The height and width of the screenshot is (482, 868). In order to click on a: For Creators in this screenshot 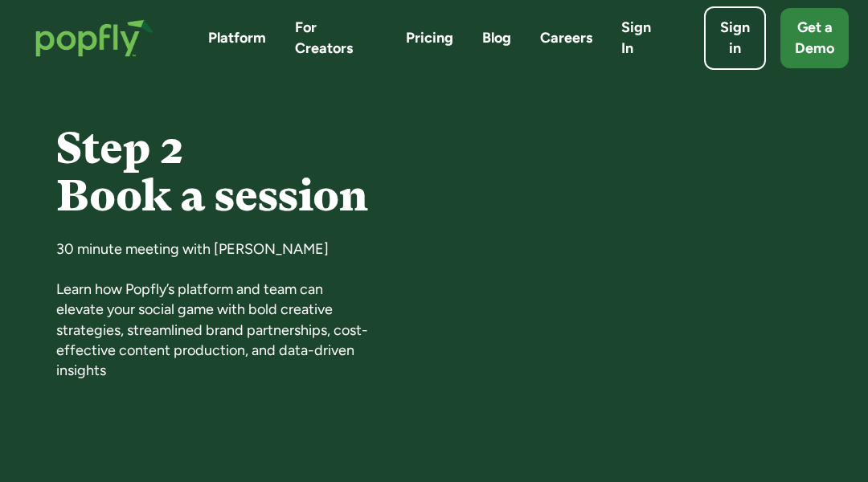, I will do `click(336, 38)`.